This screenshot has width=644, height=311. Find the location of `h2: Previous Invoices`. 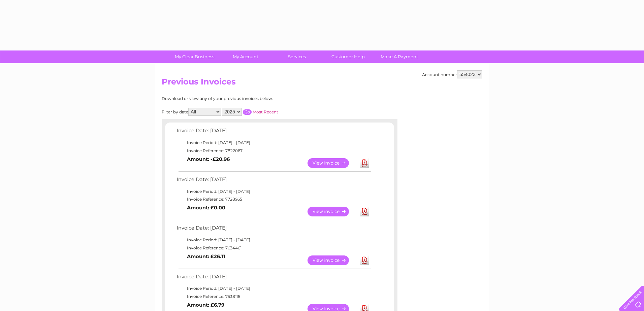

h2: Previous Invoices is located at coordinates (322, 84).